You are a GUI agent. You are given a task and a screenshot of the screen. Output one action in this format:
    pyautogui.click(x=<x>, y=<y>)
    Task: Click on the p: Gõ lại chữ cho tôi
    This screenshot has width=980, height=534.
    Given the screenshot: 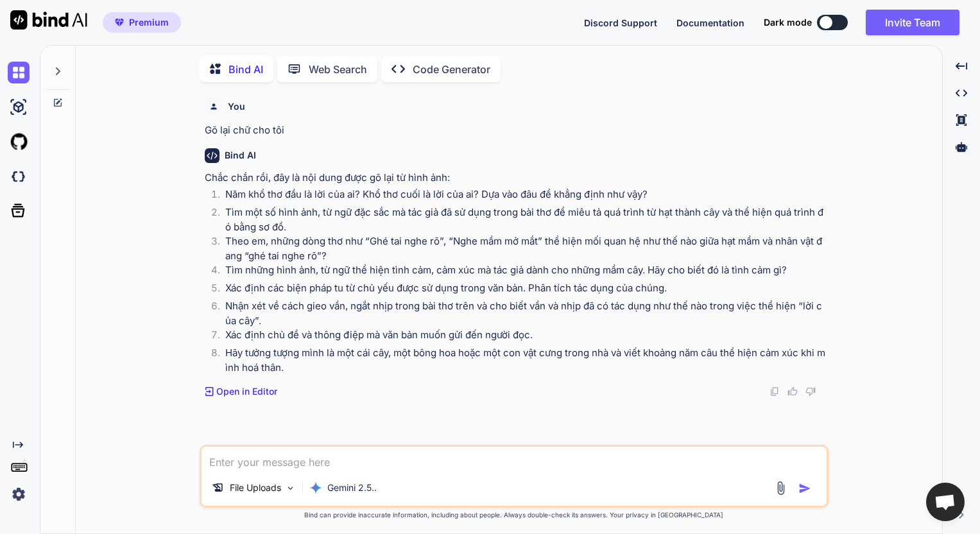 What is the action you would take?
    pyautogui.click(x=516, y=131)
    